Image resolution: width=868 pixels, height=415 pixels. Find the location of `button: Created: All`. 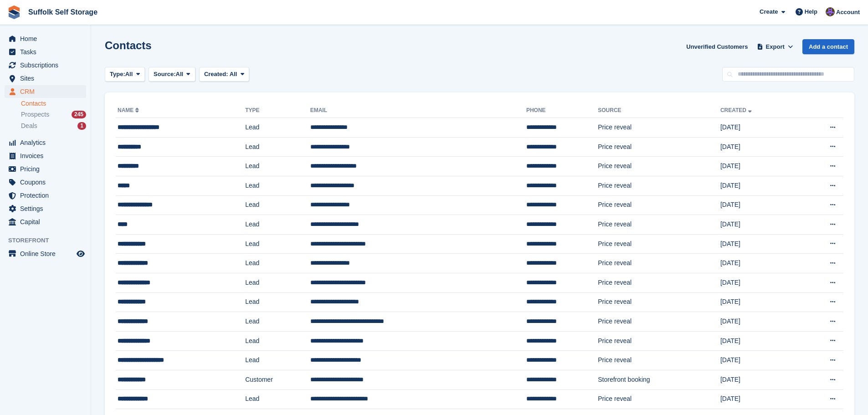

button: Created: All is located at coordinates (224, 74).